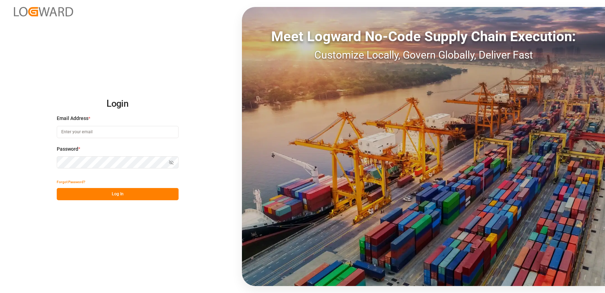 The width and height of the screenshot is (605, 293). What do you see at coordinates (424, 55) in the screenshot?
I see `div: Customize Locally, Govern Globally, Deliver Fast` at bounding box center [424, 55].